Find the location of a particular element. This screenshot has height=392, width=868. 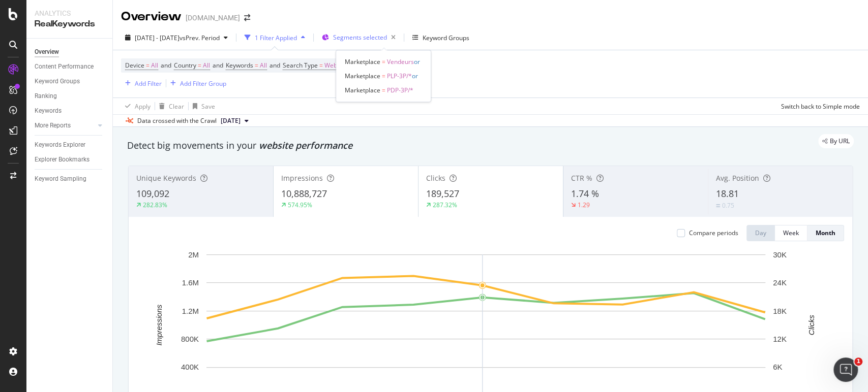

a: Keywords Explorer is located at coordinates (70, 145).